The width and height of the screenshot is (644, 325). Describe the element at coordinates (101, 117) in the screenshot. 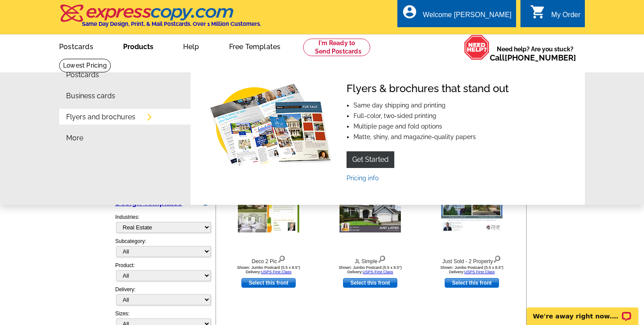

I see `a: Flyers and brochures` at that location.